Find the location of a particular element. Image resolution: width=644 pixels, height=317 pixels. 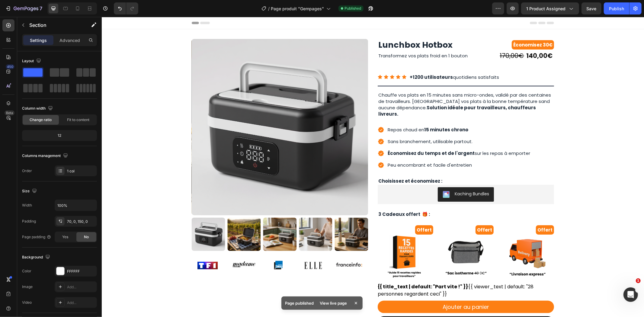

button: <p>Économisez 30€</p> is located at coordinates (431, 28).